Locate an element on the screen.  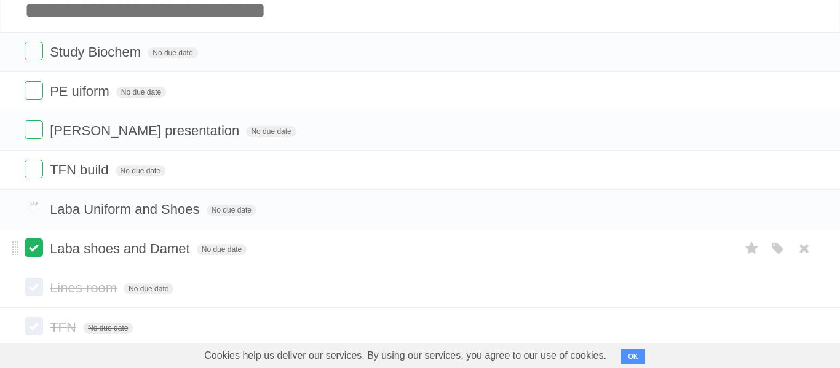
span: TFN is located at coordinates (65, 327).